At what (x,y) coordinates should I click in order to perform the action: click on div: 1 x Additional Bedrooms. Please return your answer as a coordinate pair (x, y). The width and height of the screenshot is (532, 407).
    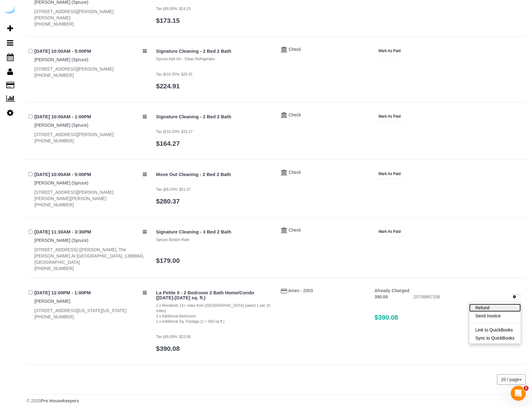
    Looking at the image, I should click on (214, 316).